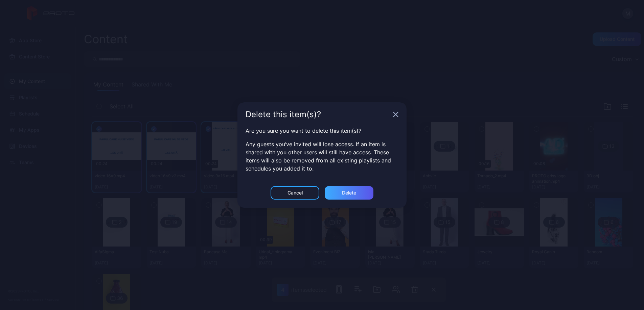 Image resolution: width=644 pixels, height=310 pixels. What do you see at coordinates (295, 193) in the screenshot?
I see `button: Cancel` at bounding box center [295, 193].